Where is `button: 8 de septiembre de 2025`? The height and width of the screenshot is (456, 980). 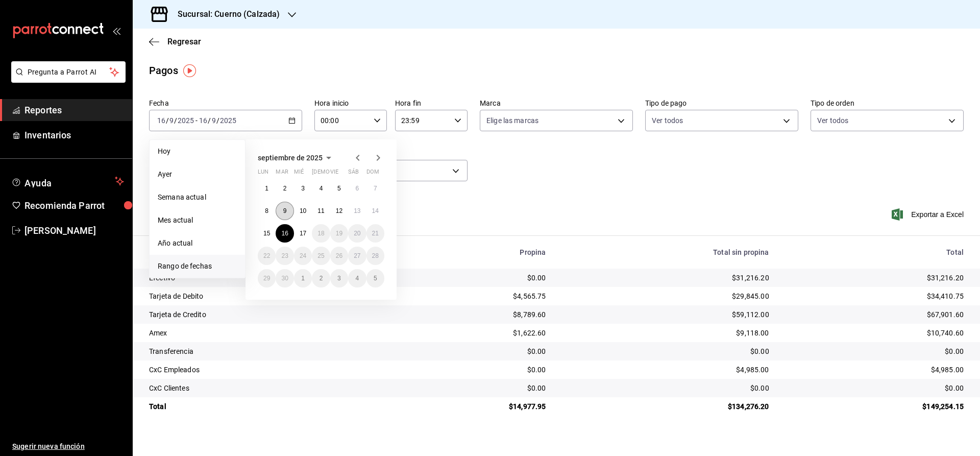 button: 8 de septiembre de 2025 is located at coordinates (266, 211).